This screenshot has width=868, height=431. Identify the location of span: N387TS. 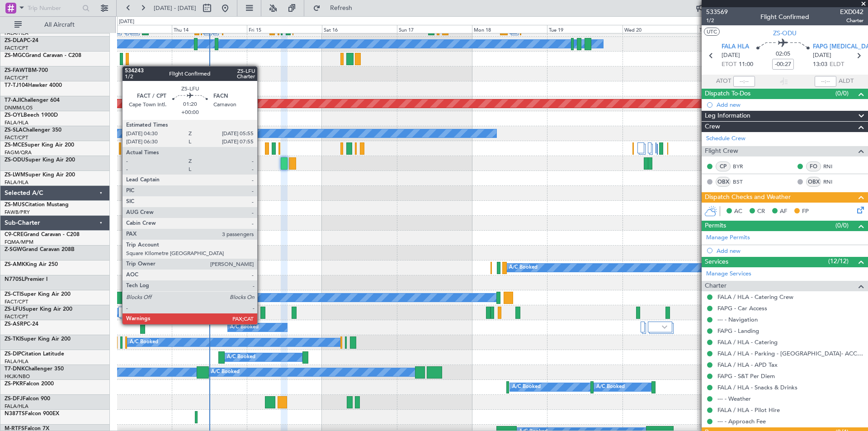
(14, 413).